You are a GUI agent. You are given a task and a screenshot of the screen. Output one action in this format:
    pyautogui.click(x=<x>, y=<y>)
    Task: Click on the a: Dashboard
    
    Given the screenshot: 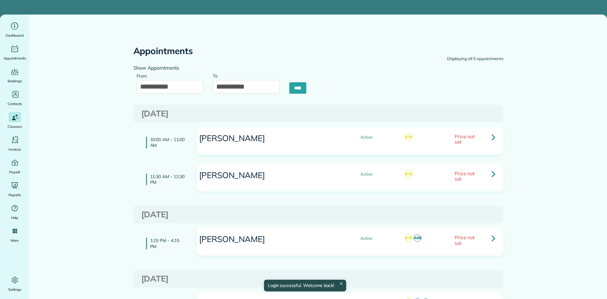 What is the action you would take?
    pyautogui.click(x=15, y=30)
    